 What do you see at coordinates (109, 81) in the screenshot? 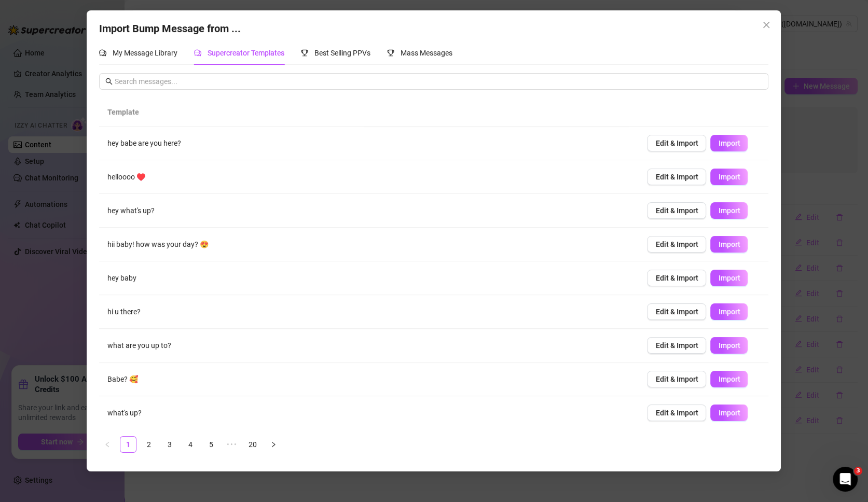
I see `span: search` at bounding box center [109, 81].